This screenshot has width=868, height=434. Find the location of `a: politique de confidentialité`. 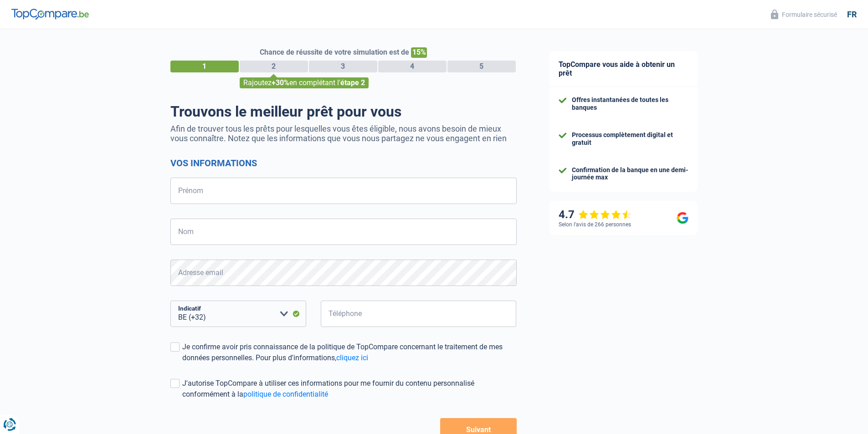

a: politique de confidentialité is located at coordinates (286, 394).